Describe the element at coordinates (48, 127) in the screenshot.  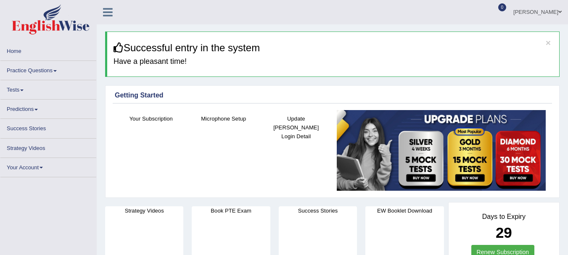
I see `a: Success Stories` at that location.